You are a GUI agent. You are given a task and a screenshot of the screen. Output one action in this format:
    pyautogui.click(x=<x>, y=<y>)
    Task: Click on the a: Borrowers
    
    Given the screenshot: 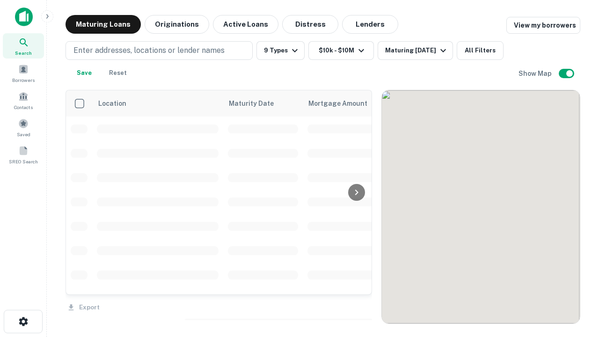 What is the action you would take?
    pyautogui.click(x=23, y=73)
    